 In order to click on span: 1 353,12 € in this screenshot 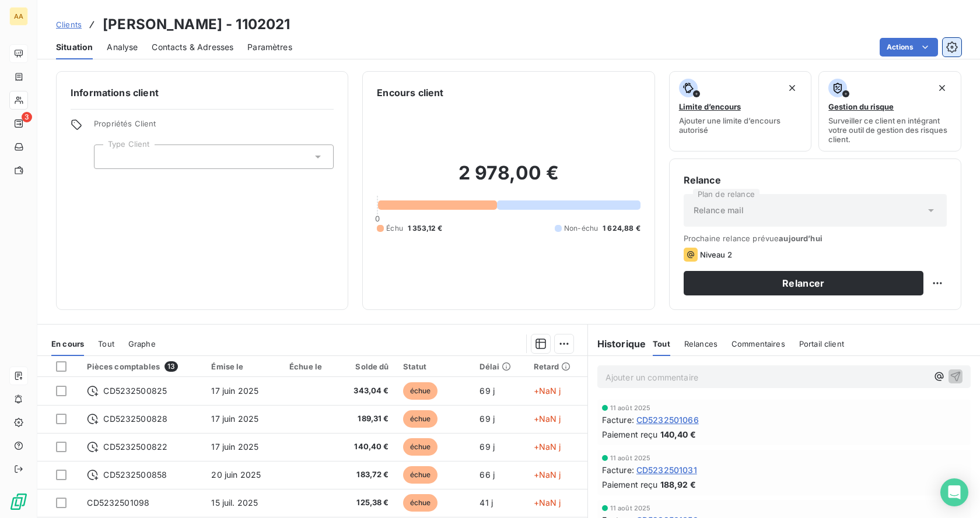, I will do `click(425, 229)`.